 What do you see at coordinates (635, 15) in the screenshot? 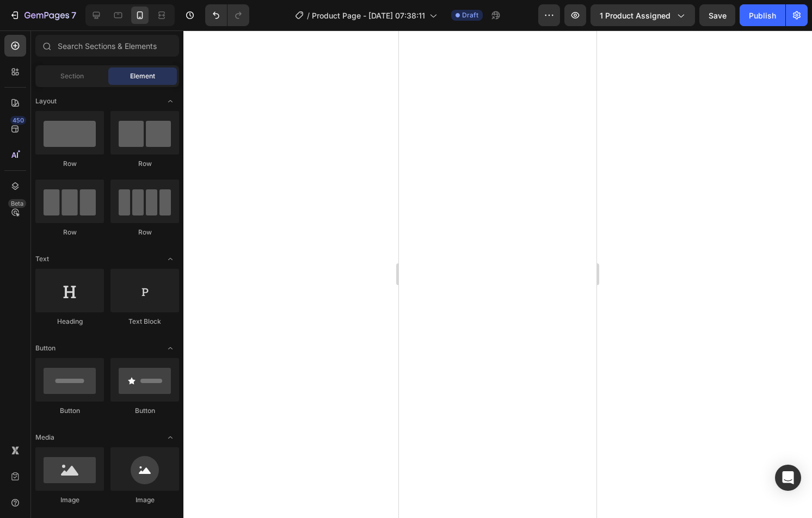
I see `span: 1 product assigned` at bounding box center [635, 15].